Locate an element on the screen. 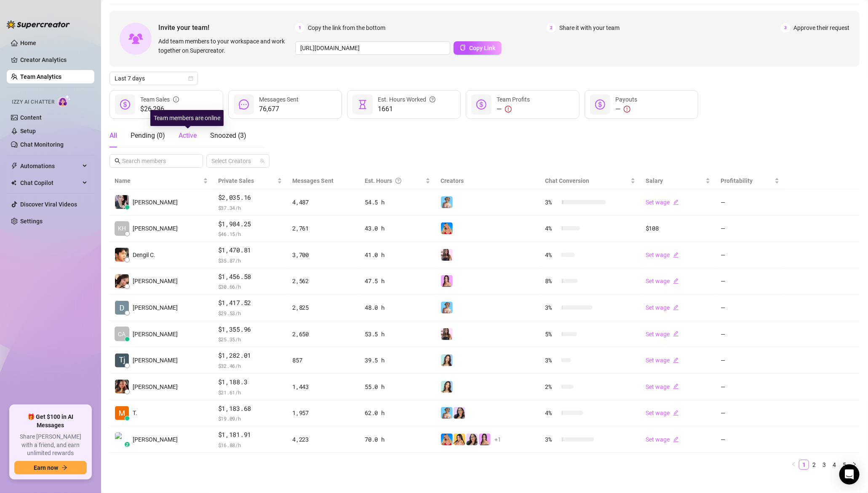  span: Snoozed ( 3 ) is located at coordinates (229, 135).